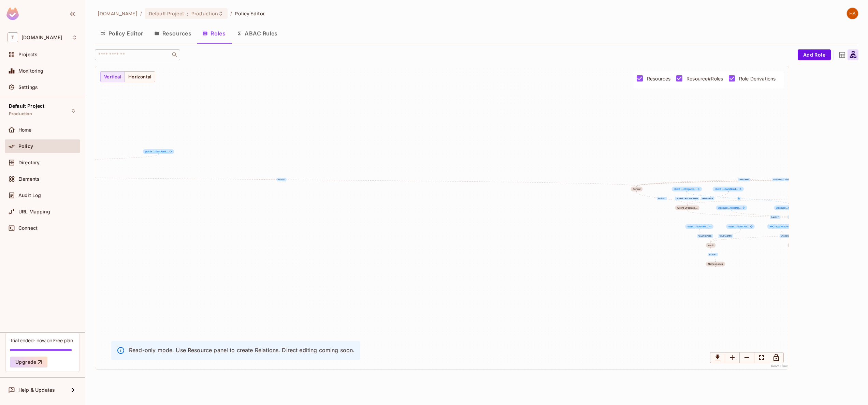 The height and width of the screenshot is (405, 868). What do you see at coordinates (741, 227) in the screenshot?
I see `div: vault#vaultAdmin` at bounding box center [741, 227].